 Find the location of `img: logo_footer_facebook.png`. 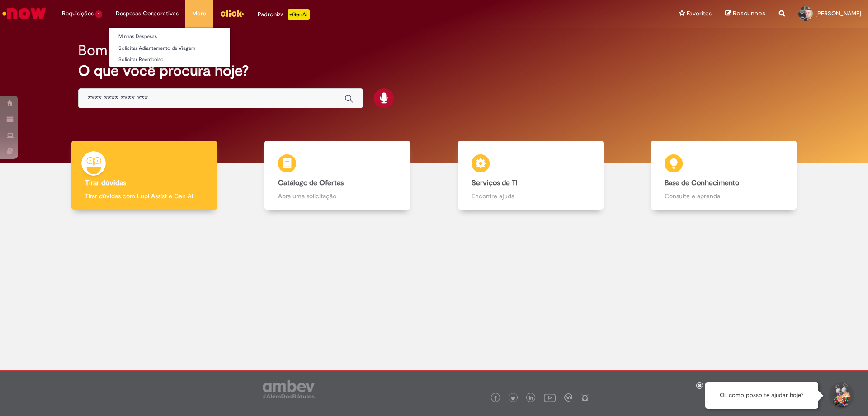

img: logo_footer_facebook.png is located at coordinates (495, 399).